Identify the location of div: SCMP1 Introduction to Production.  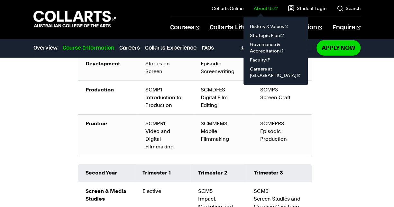
(165, 98).